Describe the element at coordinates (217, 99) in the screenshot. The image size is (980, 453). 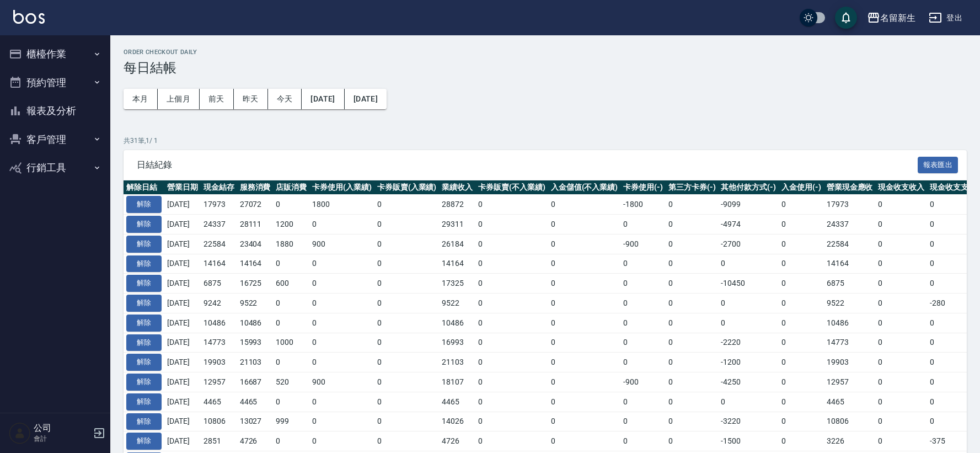
I see `button: 前天` at that location.